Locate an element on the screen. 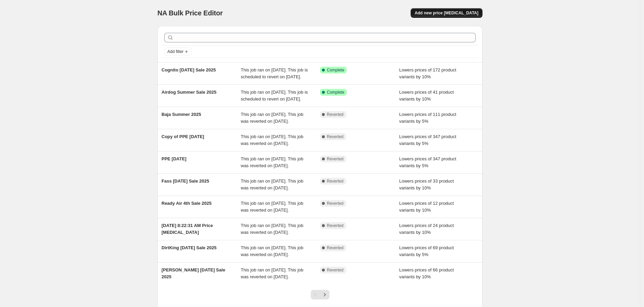 Image resolution: width=644 pixels, height=307 pixels. span: Lowers prices of 69 product variants by 5% is located at coordinates (427, 251).